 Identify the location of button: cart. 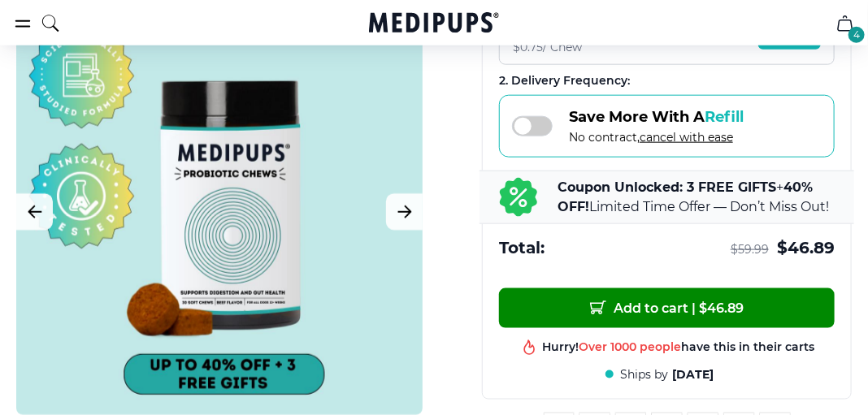
(845, 24).